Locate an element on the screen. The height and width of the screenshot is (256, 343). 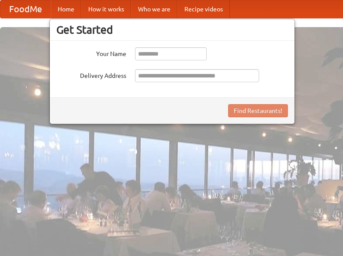
button: Find Restaurants! is located at coordinates (258, 110).